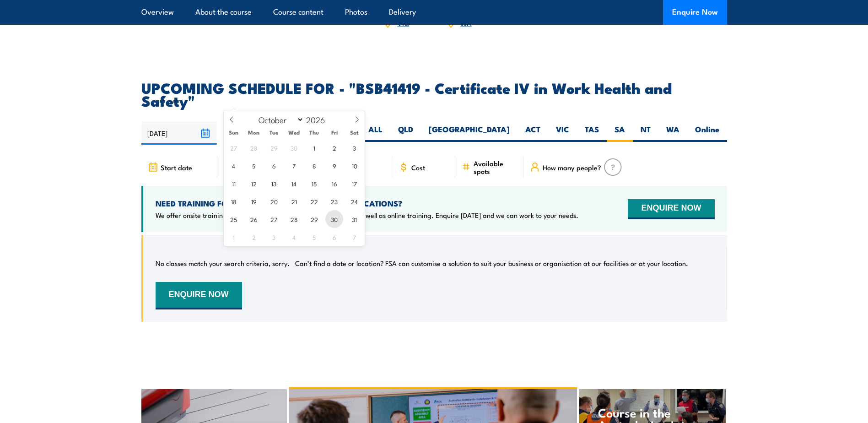  I want to click on span: October 27, 2026, so click(274, 219).